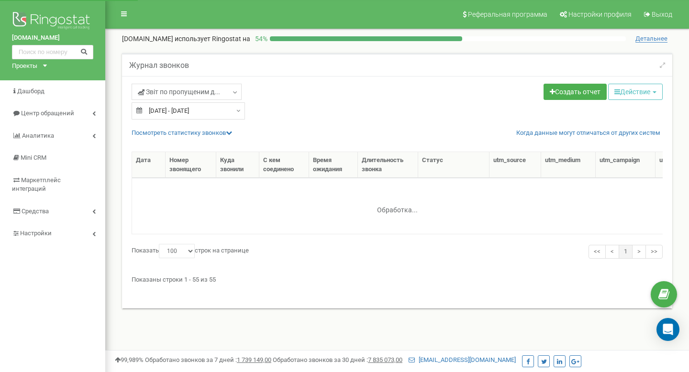 This screenshot has height=372, width=689. What do you see at coordinates (260, 39) in the screenshot?
I see `p: 54 %` at bounding box center [260, 39].